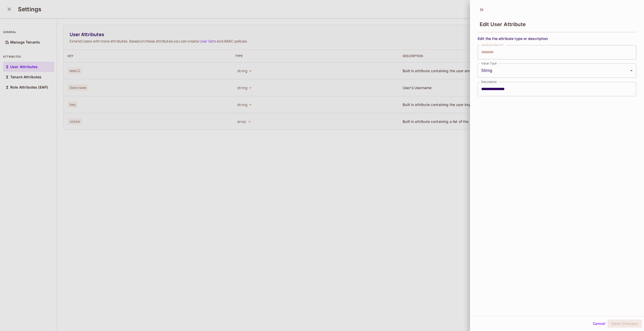 The height and width of the screenshot is (331, 644). Describe the element at coordinates (489, 63) in the screenshot. I see `label: Value Type` at that location.